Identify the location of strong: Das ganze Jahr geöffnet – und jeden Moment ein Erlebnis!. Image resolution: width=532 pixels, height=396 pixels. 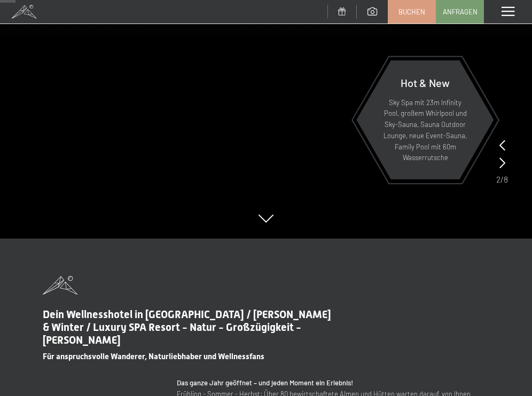
(265, 383).